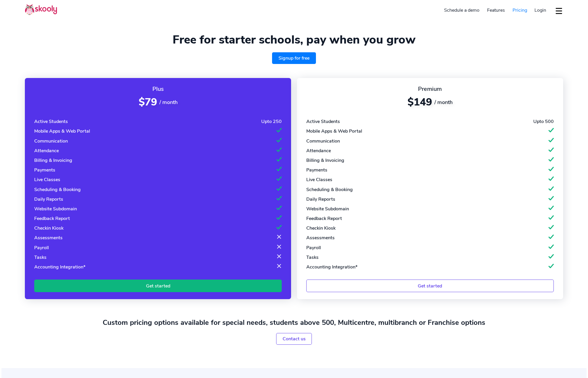 Image resolution: width=588 pixels, height=378 pixels. I want to click on div: Upto 250, so click(271, 122).